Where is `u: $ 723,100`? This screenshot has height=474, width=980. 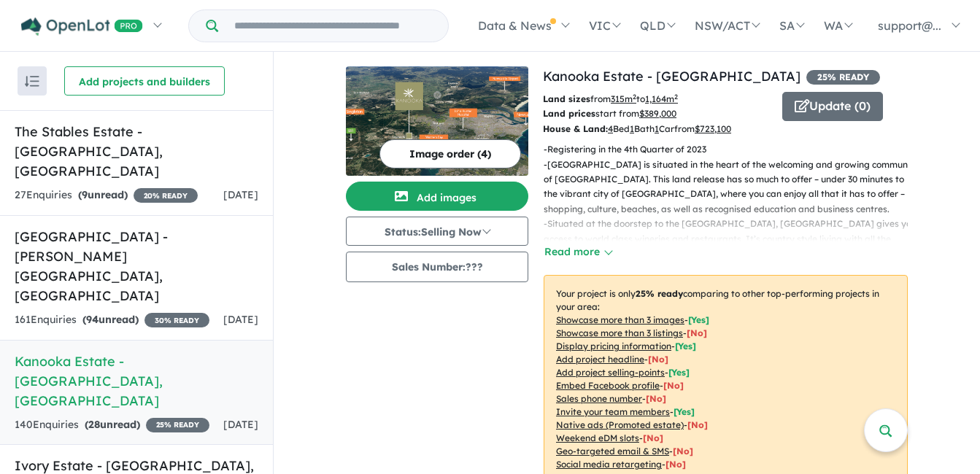
u: $ 723,100 is located at coordinates (713, 129).